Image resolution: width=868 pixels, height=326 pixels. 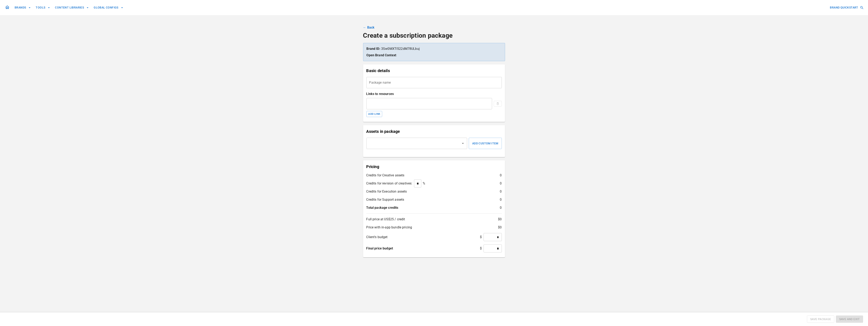 I want to click on p: Credits for revision of creatives:, so click(x=390, y=184).